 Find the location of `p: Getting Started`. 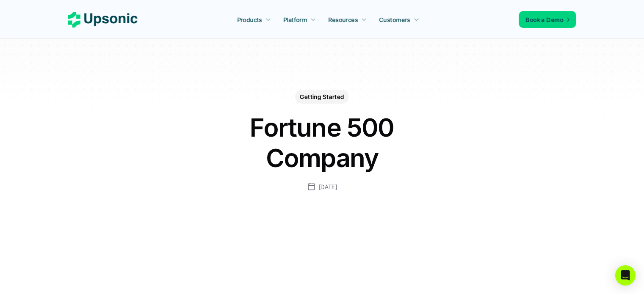

p: Getting Started is located at coordinates (321, 97).